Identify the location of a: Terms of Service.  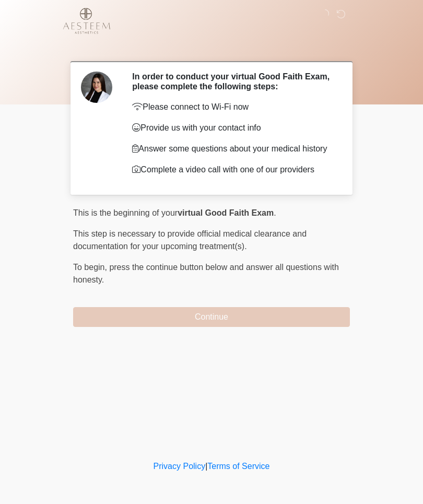
(238, 465).